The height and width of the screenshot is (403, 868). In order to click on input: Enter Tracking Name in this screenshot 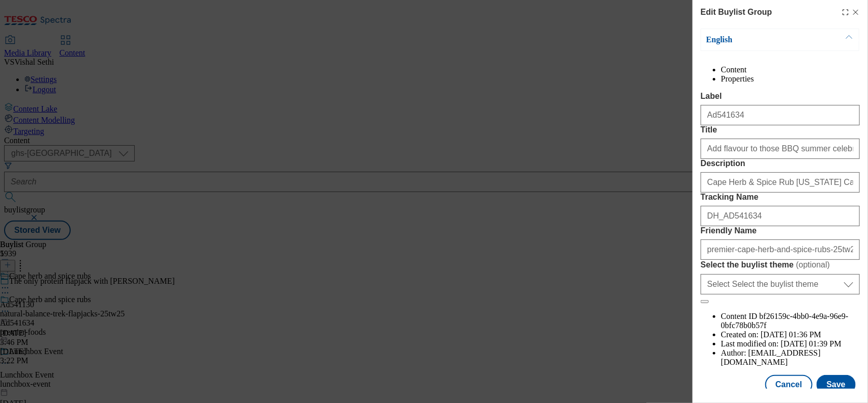, I will do `click(780, 216)`.